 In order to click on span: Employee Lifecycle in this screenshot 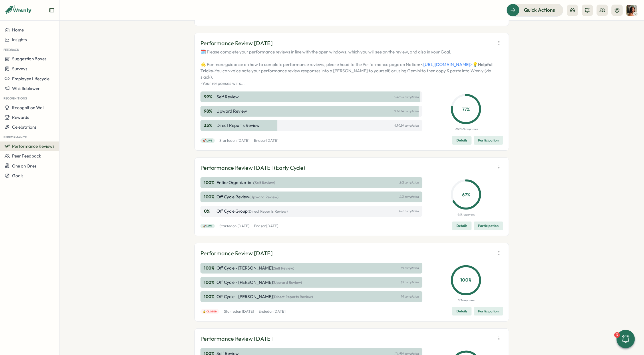, I will do `click(31, 78)`.